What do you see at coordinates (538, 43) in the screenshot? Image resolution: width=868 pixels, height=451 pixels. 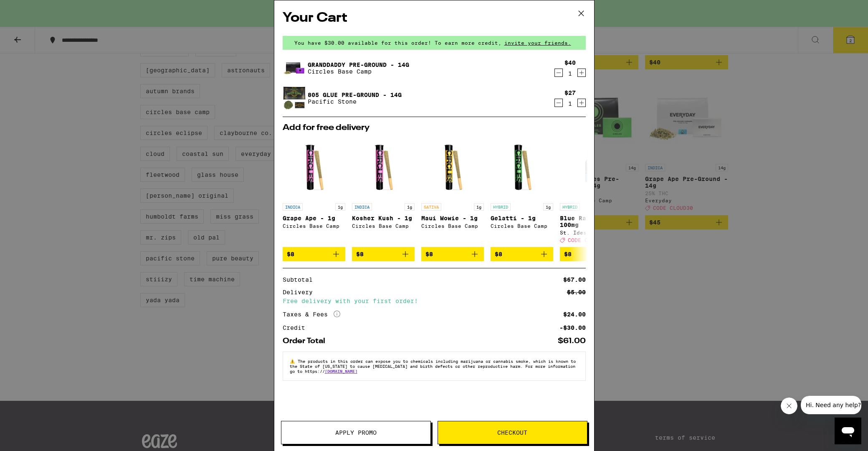 I see `span: invite your friends.` at bounding box center [538, 43].